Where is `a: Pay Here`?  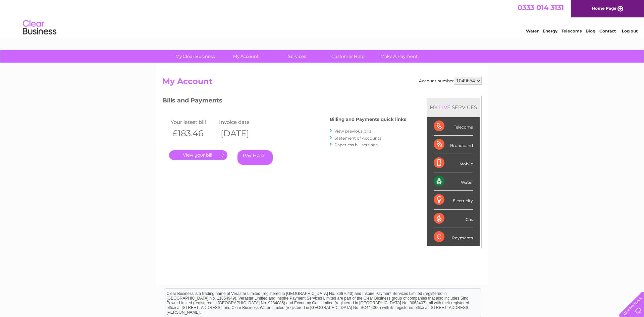 a: Pay Here is located at coordinates (255, 157).